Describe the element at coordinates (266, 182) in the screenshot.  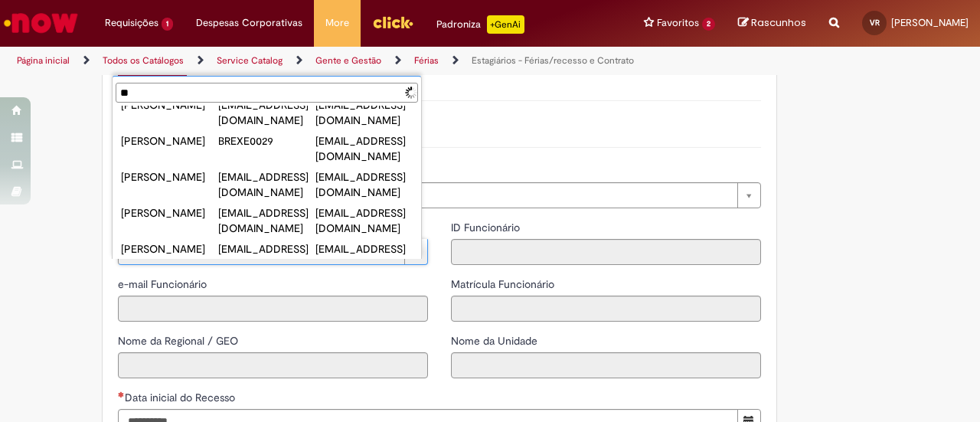
I see `ul: Funcionário(s)` at that location.